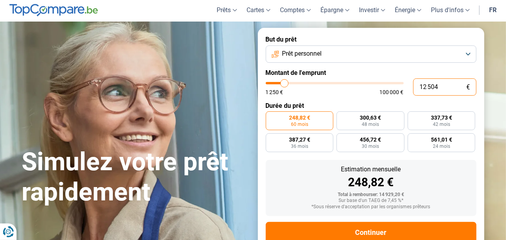 The height and width of the screenshot is (240, 506). I want to click on div: Estimation mensuelle, so click(371, 170).